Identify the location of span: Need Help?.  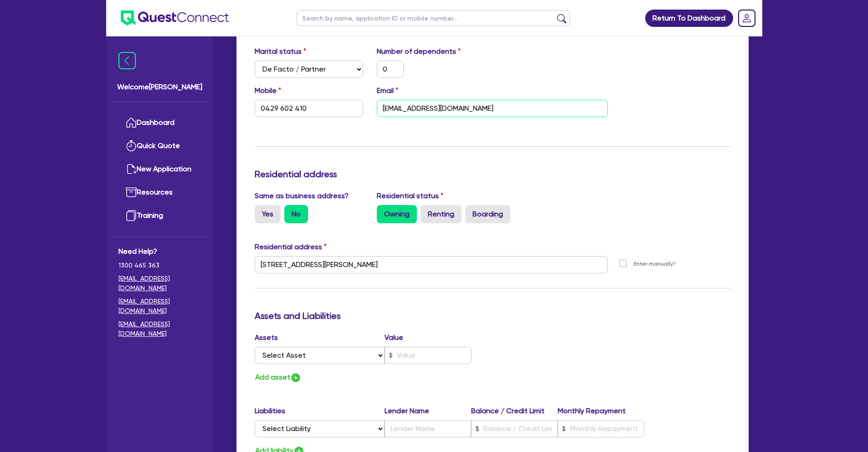
(160, 252).